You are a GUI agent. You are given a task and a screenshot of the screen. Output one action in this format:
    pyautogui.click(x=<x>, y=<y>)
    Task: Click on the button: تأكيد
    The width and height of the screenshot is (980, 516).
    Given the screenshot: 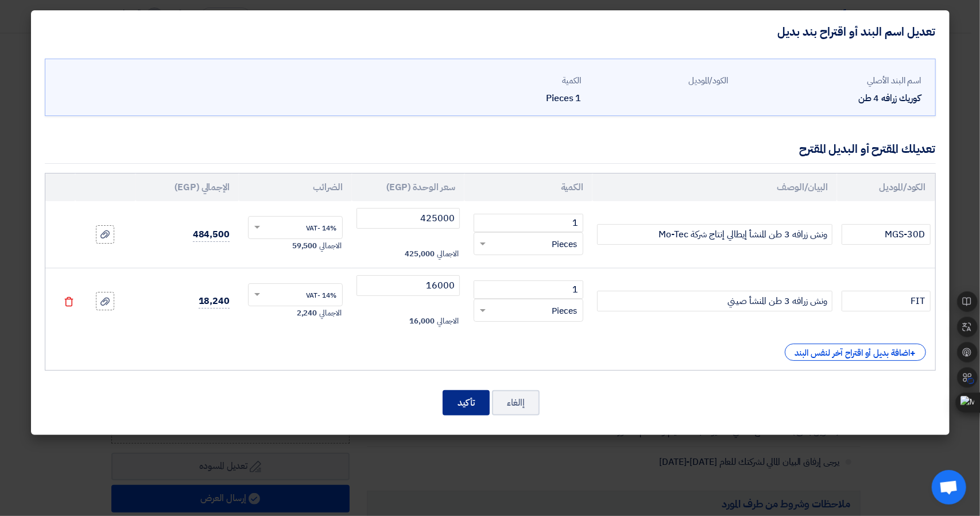 What is the action you would take?
    pyautogui.click(x=466, y=402)
    